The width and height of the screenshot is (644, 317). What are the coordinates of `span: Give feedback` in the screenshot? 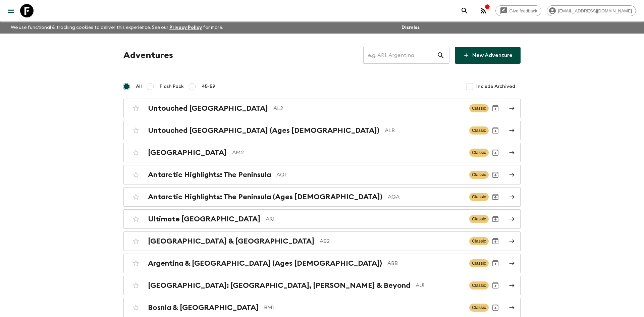 It's located at (523, 10).